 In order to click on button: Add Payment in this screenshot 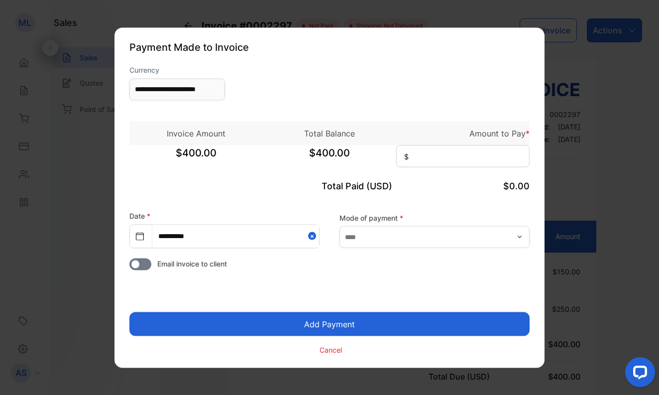, I will do `click(330, 324)`.